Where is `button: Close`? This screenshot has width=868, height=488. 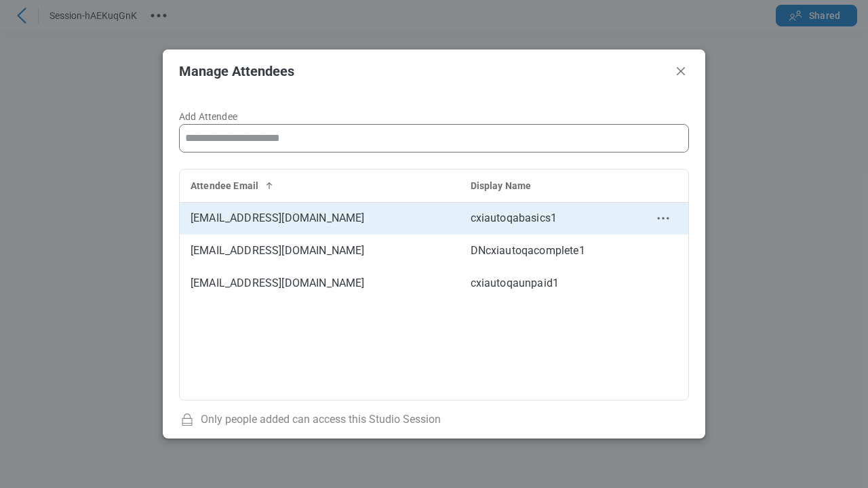 button: Close is located at coordinates (681, 71).